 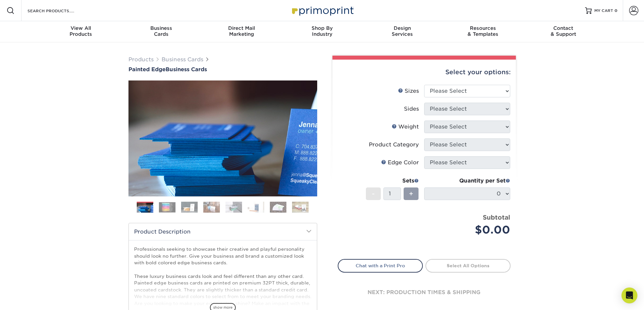 I want to click on div: & Support, so click(x=563, y=31).